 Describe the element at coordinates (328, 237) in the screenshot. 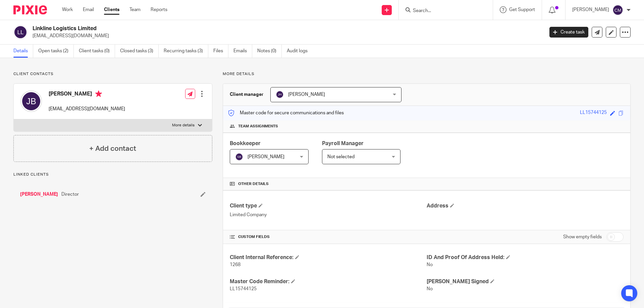

I see `h4: CUSTOM FIELDS` at that location.